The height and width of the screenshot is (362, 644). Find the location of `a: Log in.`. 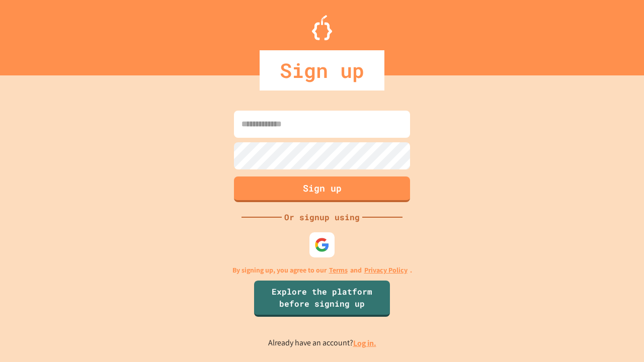

a: Log in. is located at coordinates (365, 343).